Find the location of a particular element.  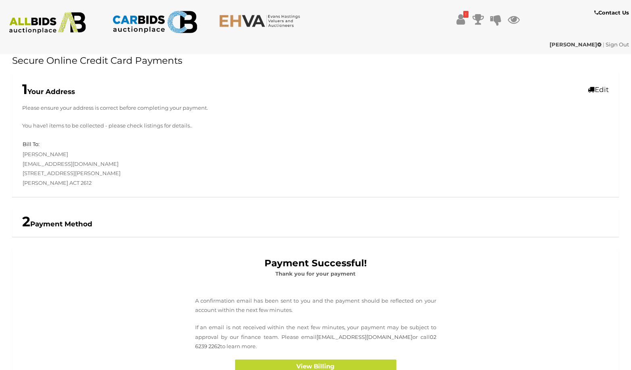

a: Sign Out is located at coordinates (618, 44).